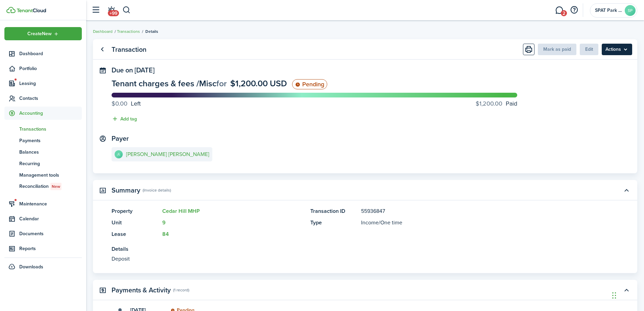 The width and height of the screenshot is (644, 311). I want to click on span: Contacts, so click(51, 98).